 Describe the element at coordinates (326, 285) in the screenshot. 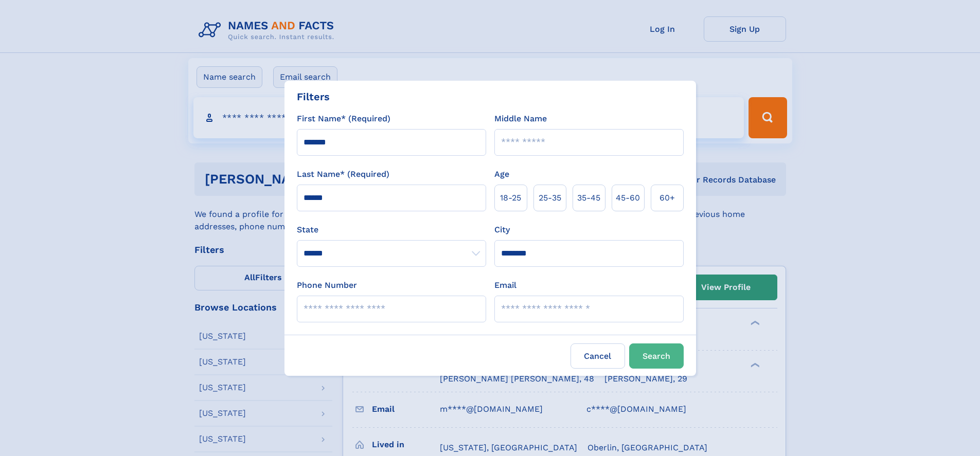

I see `label: Phone Number` at that location.